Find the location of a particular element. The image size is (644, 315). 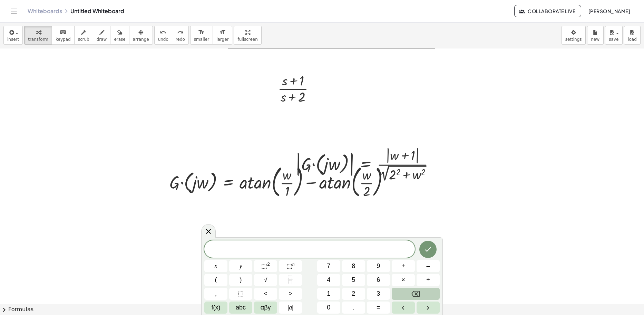

span: 6 is located at coordinates (379, 279).